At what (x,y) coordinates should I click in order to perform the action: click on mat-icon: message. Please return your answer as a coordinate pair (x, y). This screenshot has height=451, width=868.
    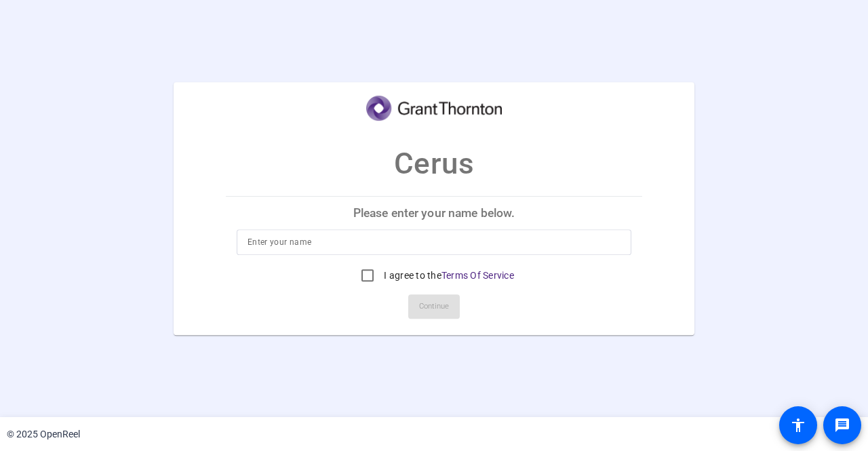
    Looking at the image, I should click on (842, 425).